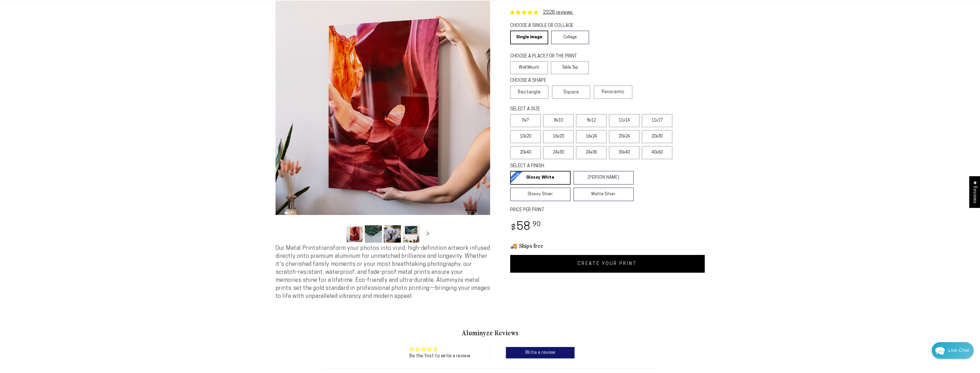  Describe the element at coordinates (540, 353) in the screenshot. I see `a: Write a review` at that location.